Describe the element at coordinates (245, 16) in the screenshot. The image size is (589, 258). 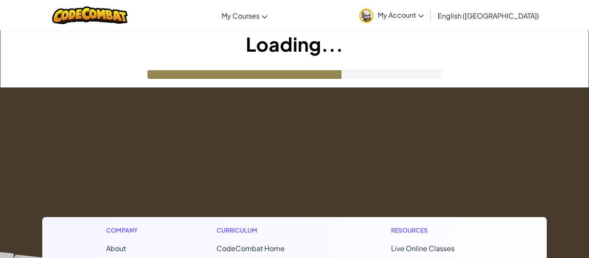
I see `a: My Courses` at that location.